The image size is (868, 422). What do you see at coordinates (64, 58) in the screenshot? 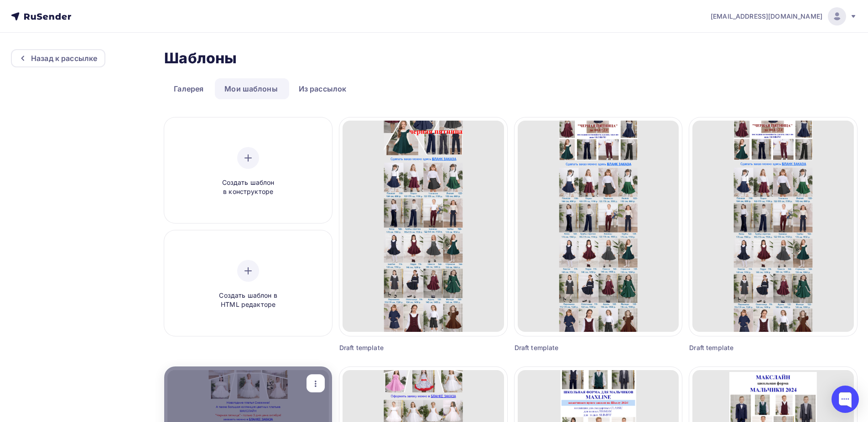
I see `div: Назад к рассылке` at bounding box center [64, 58].